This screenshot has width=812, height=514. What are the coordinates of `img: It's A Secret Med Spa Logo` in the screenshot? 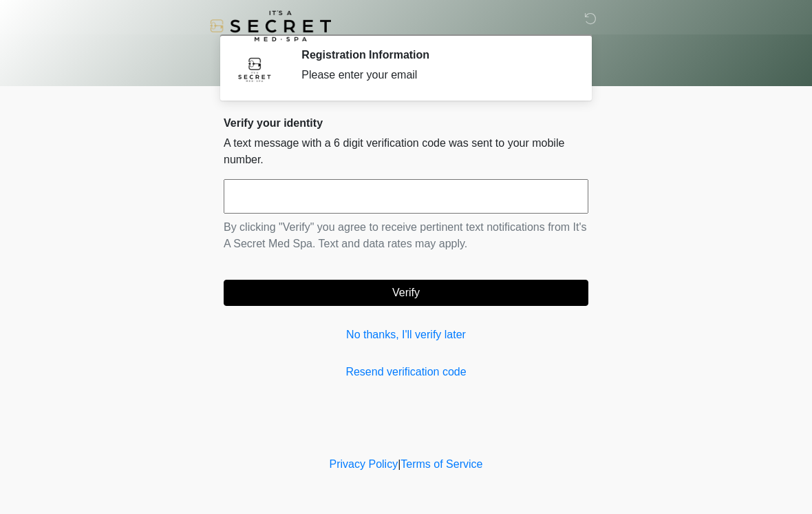 It's located at (270, 25).